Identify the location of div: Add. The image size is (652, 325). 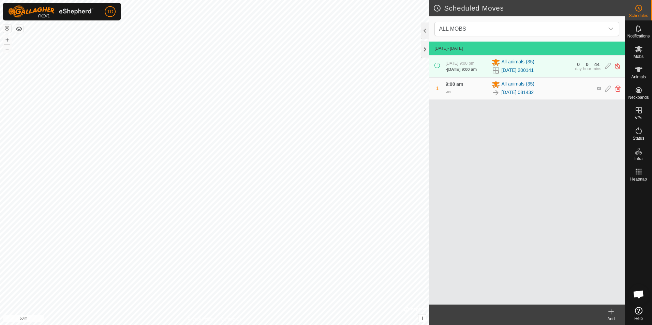
(611, 319).